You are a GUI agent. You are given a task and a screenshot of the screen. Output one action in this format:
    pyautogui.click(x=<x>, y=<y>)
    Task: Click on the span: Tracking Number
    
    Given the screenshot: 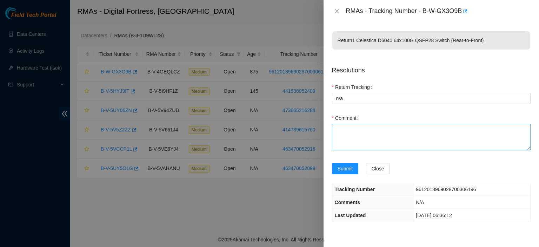 What is the action you would take?
    pyautogui.click(x=355, y=189)
    